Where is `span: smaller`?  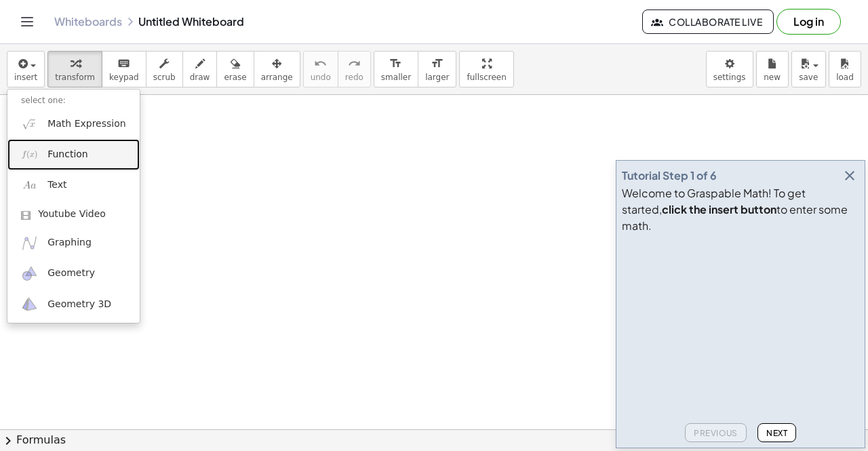 span: smaller is located at coordinates (396, 77).